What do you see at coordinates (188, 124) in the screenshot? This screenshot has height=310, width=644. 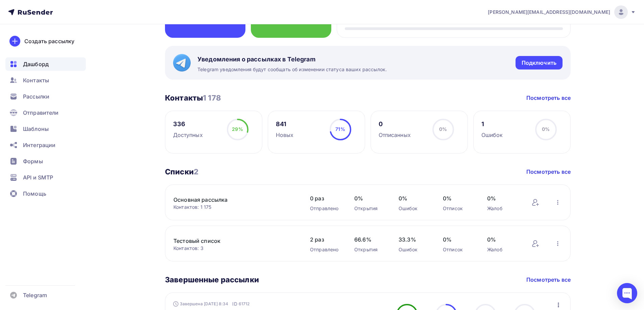 I see `div: 336` at bounding box center [188, 124].